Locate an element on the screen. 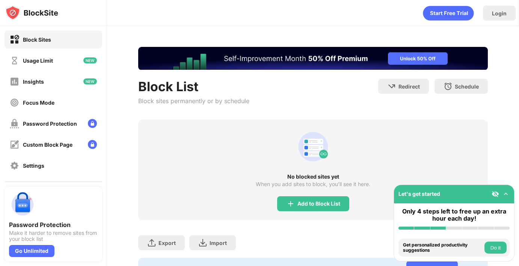 This screenshot has height=266, width=519. img: eye-not-visible.svg is located at coordinates (495, 194).